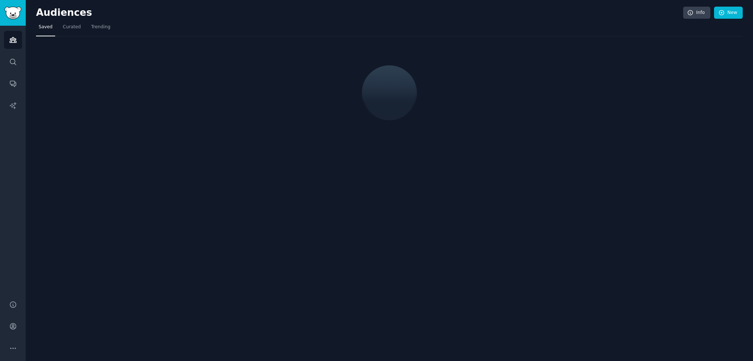 The image size is (753, 361). Describe the element at coordinates (72, 29) in the screenshot. I see `a: Curated` at that location.